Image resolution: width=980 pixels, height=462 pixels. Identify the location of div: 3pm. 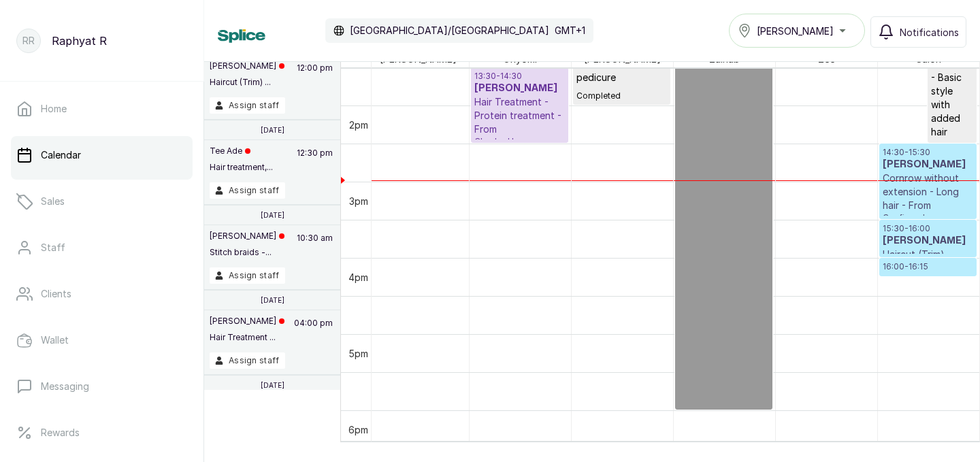
(359, 201).